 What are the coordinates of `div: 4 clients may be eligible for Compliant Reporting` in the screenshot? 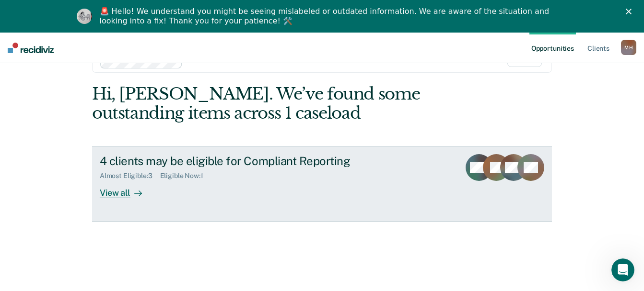 It's located at (268, 161).